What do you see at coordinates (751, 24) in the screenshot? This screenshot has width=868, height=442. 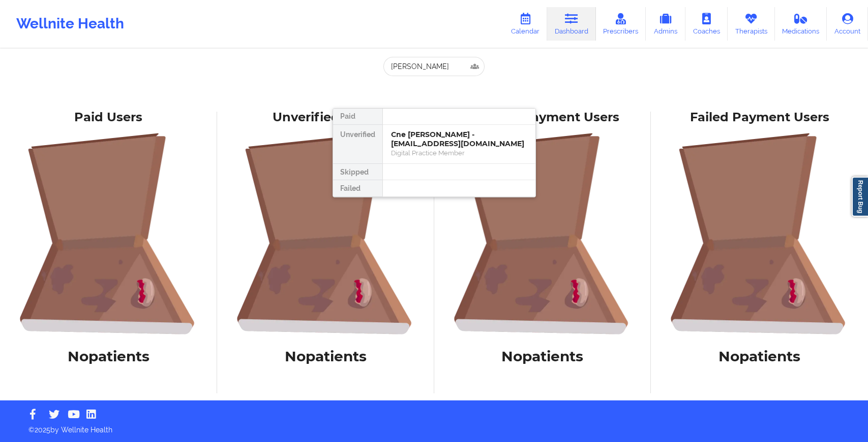 I see `a: Therapists` at bounding box center [751, 24].